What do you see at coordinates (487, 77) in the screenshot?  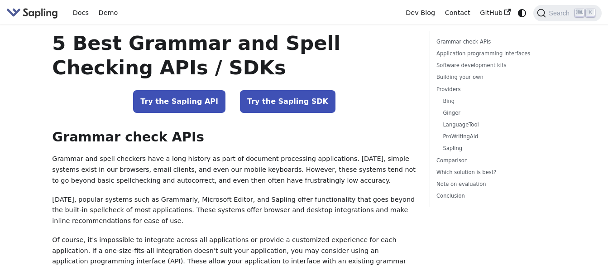 I see `a: Building your own` at bounding box center [487, 77].